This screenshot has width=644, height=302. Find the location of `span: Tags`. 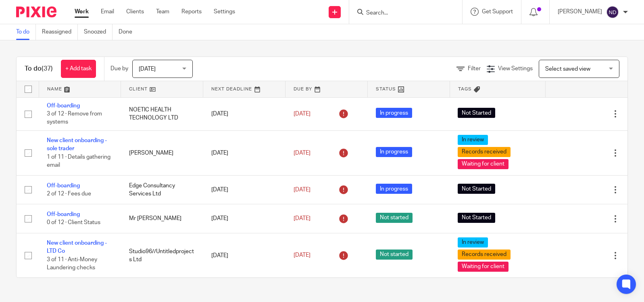

span: Tags is located at coordinates (465, 89).